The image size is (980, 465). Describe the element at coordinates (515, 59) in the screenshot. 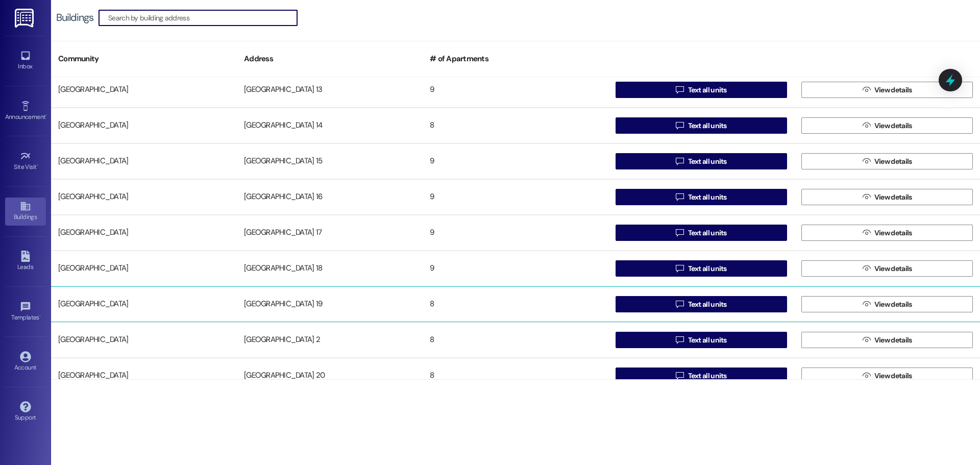

I see `div: # of Apartments` at that location.